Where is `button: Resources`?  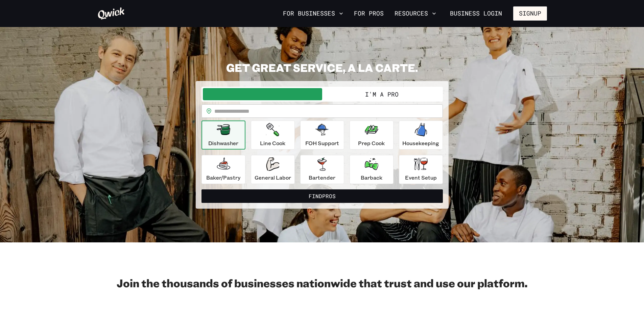 button: Resources is located at coordinates (415, 14).